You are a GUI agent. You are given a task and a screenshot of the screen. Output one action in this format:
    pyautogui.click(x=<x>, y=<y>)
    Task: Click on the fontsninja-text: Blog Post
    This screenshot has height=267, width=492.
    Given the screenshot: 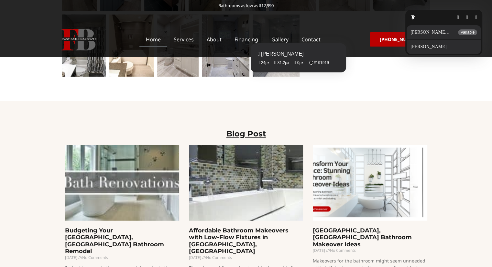 What is the action you would take?
    pyautogui.click(x=246, y=134)
    